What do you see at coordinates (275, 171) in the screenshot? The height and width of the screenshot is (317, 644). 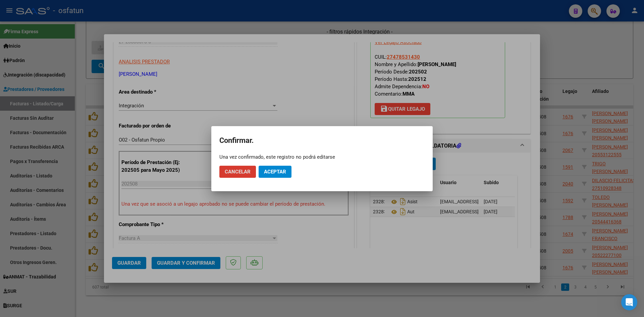 I see `span: Aceptar` at bounding box center [275, 171].